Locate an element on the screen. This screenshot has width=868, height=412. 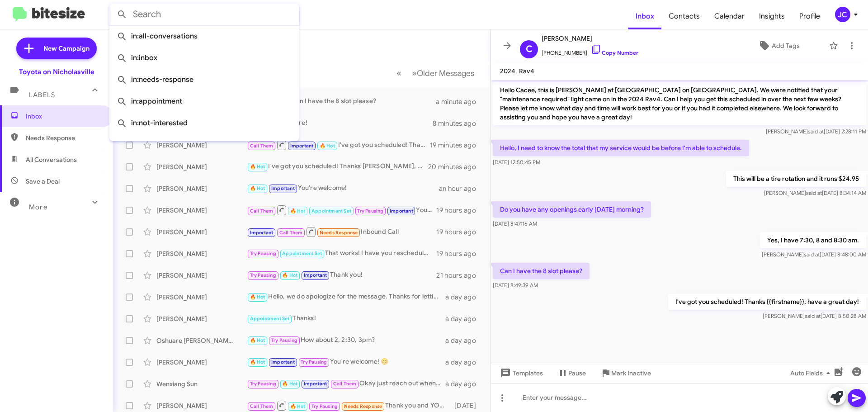
a: Insights is located at coordinates (772, 16).